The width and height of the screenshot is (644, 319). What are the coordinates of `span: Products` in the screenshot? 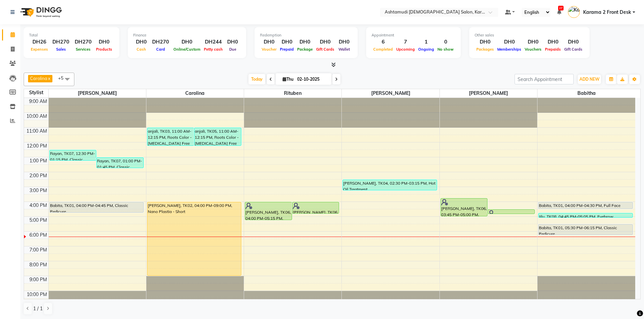 It's located at (104, 49).